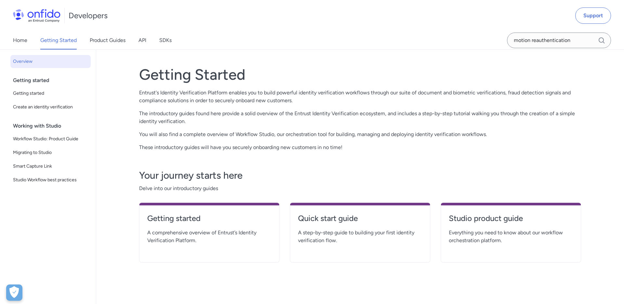 The image size is (624, 304). What do you see at coordinates (53, 126) in the screenshot?
I see `div: Working with Studio` at bounding box center [53, 126].